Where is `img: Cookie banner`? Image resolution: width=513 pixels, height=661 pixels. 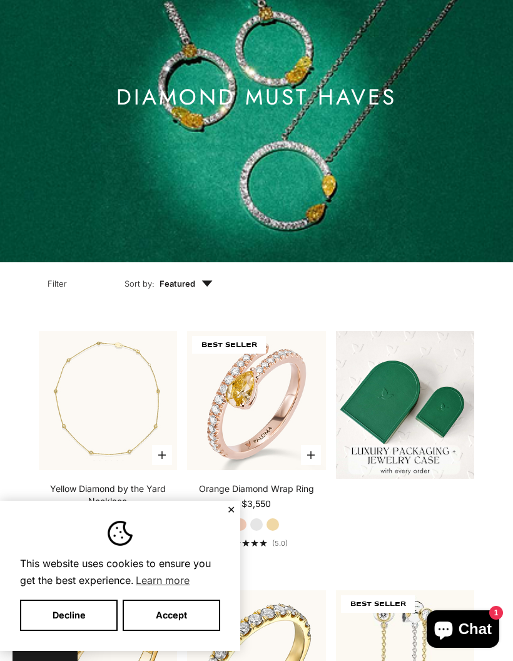 img: Cookie banner is located at coordinates (120, 533).